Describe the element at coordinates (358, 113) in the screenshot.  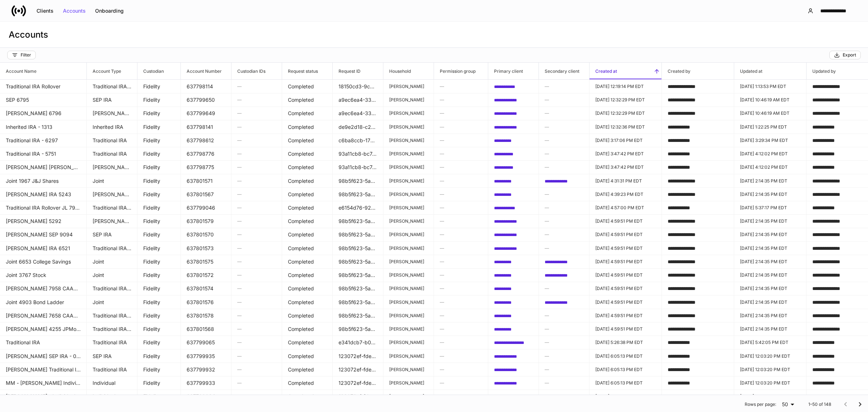
I see `td: a9ec6ea4-3369-40c6-bed4-58f34dc569b2` at that location.